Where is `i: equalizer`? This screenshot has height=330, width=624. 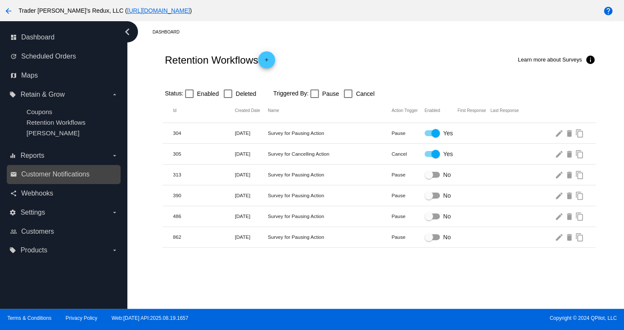
i: equalizer is located at coordinates (13, 156).